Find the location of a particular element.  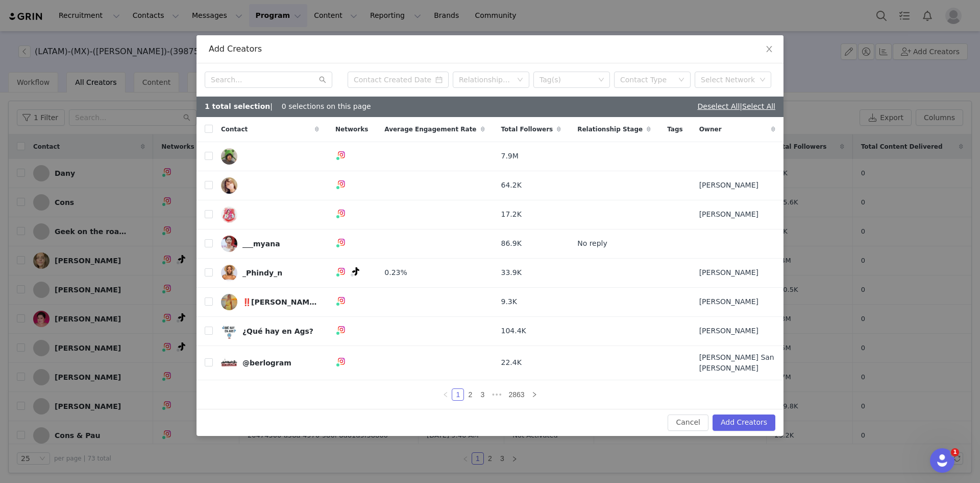

li: Previous Page is located at coordinates (446, 394).